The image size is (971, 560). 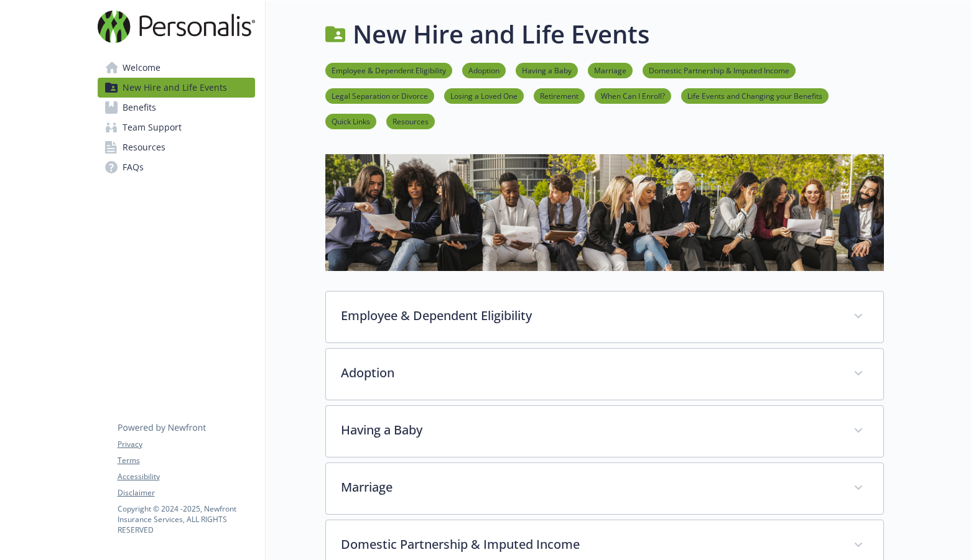 I want to click on a: Welcome, so click(x=176, y=67).